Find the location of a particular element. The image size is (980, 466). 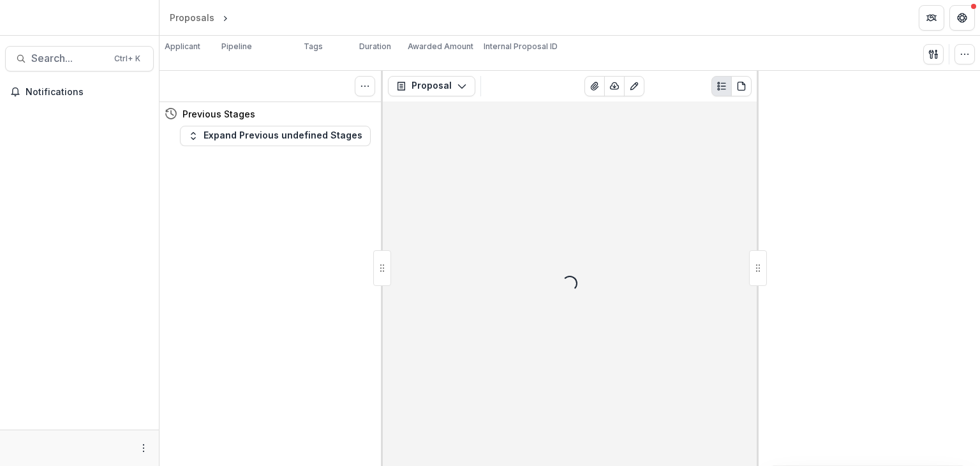

button: Get Help is located at coordinates (962, 18).